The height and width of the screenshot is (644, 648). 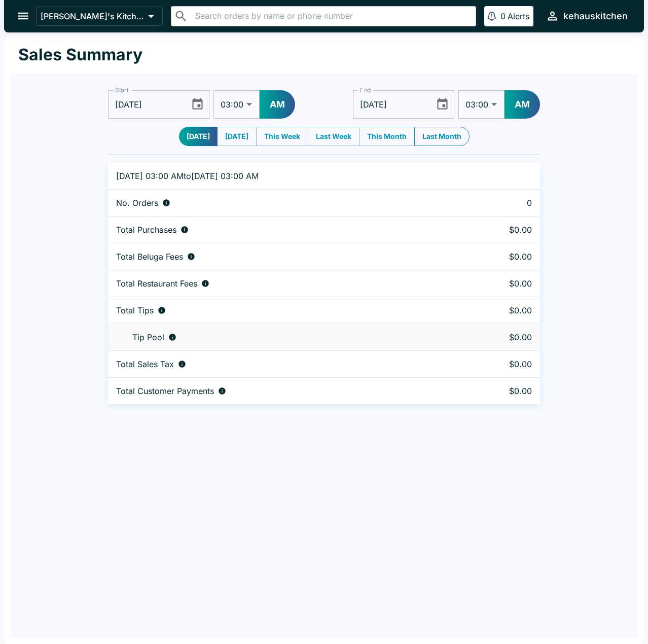 What do you see at coordinates (281, 230) in the screenshot?
I see `div: Aggregate order subtotals` at bounding box center [281, 230].